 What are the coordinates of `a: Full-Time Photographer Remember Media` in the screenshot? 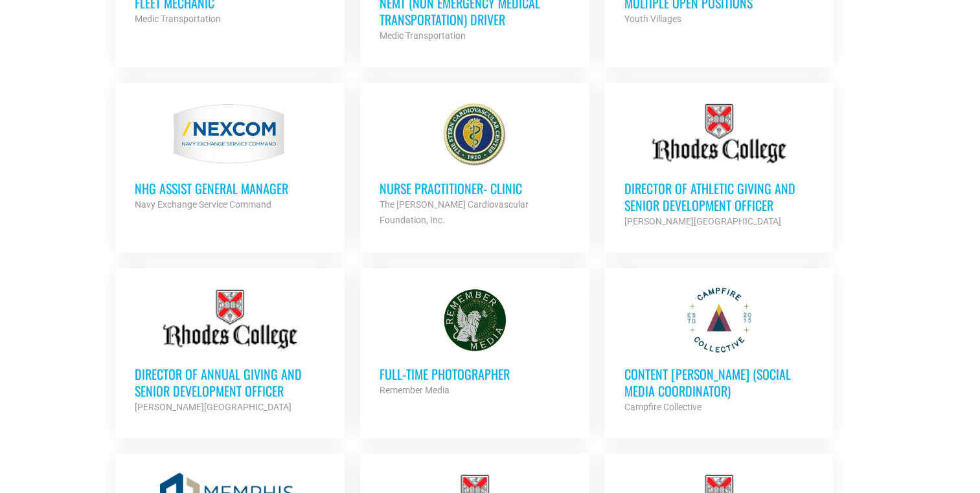 It's located at (475, 343).